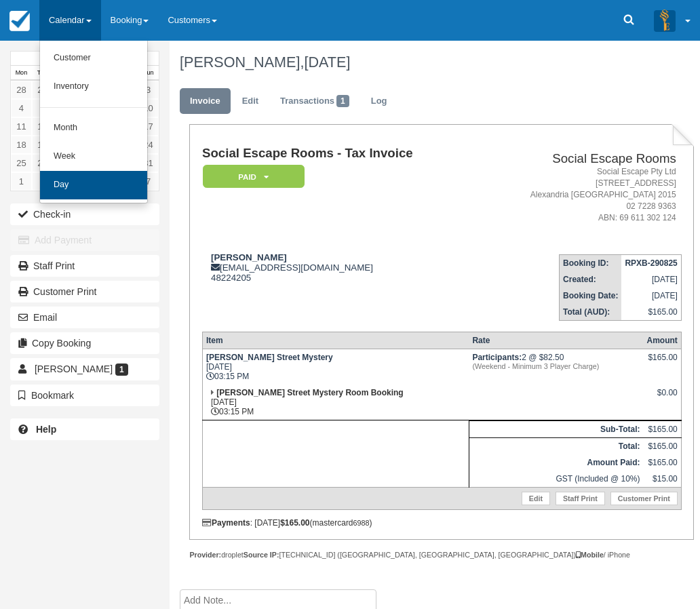 Image resolution: width=700 pixels, height=609 pixels. What do you see at coordinates (556, 366) in the screenshot?
I see `em: (Weekend - Minimum 3 Player Charge)` at bounding box center [556, 366].